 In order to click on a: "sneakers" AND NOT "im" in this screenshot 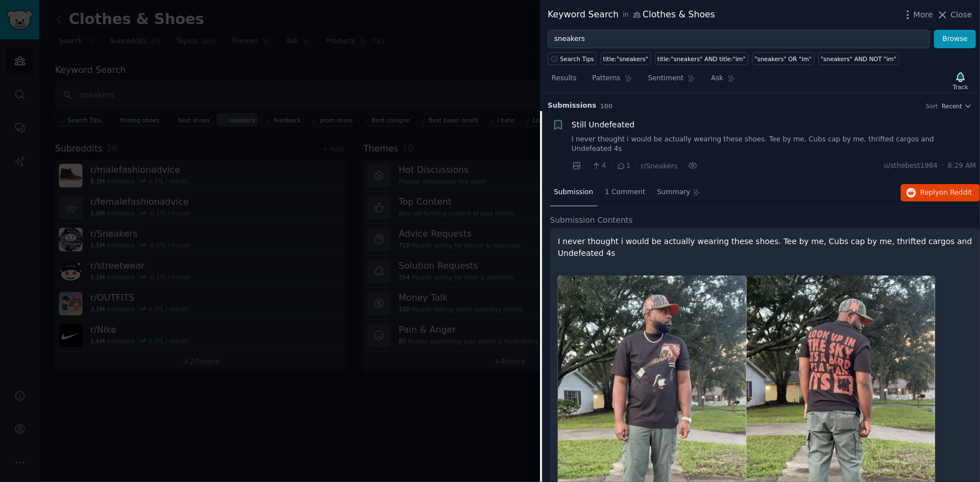, I will do `click(859, 59)`.